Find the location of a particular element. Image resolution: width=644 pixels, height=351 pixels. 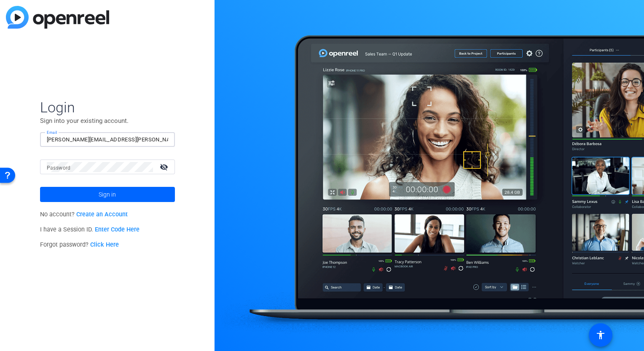

span: Forgot password? is located at coordinates (80, 244).